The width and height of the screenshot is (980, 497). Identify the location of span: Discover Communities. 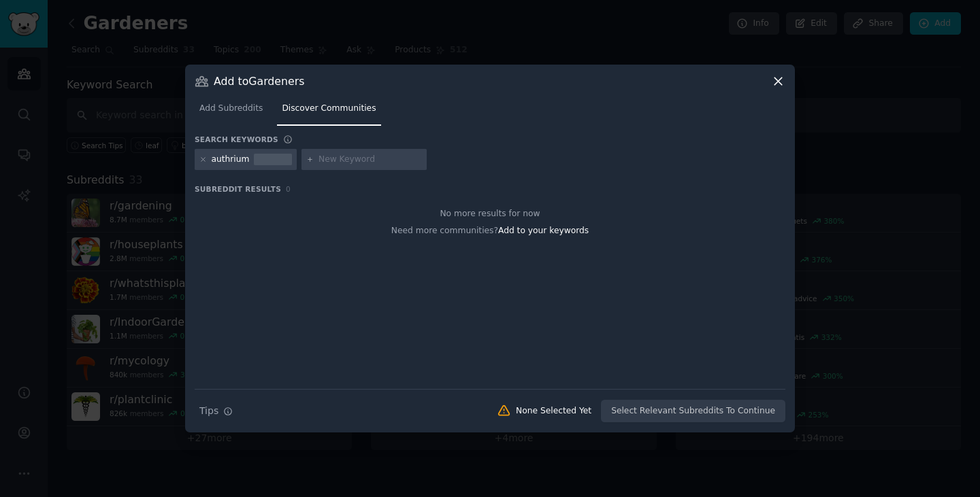
(328, 109).